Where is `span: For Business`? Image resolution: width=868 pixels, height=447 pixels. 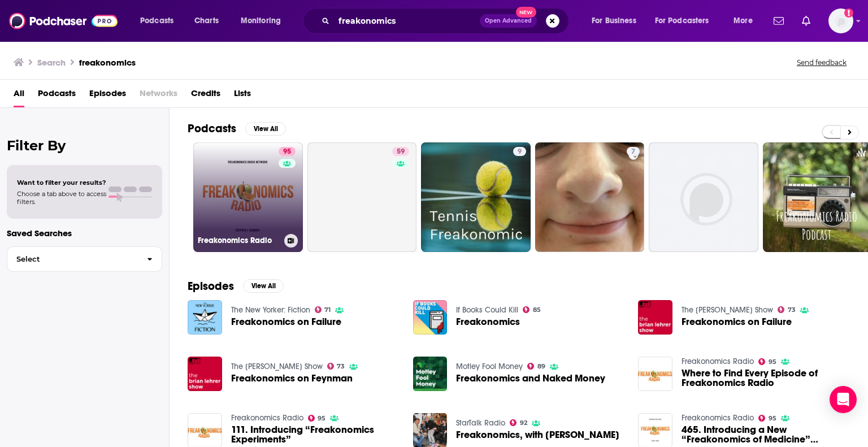
span: For Business is located at coordinates (613, 21).